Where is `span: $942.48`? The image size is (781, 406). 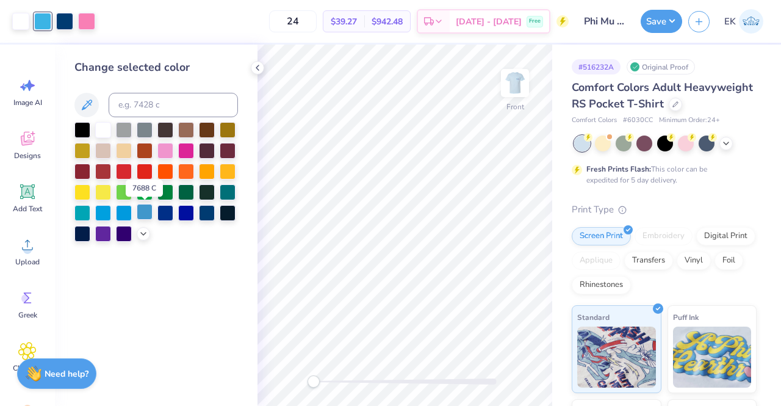
span: $942.48 is located at coordinates (387, 21).